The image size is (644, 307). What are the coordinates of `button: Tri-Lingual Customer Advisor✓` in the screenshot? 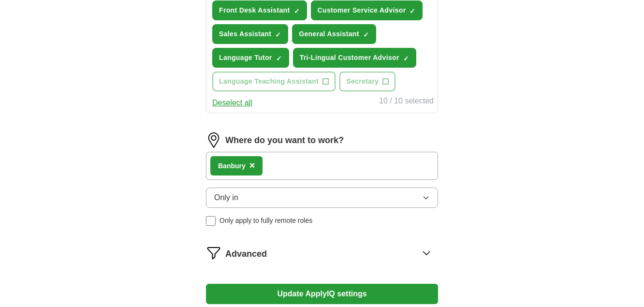 It's located at (354, 57).